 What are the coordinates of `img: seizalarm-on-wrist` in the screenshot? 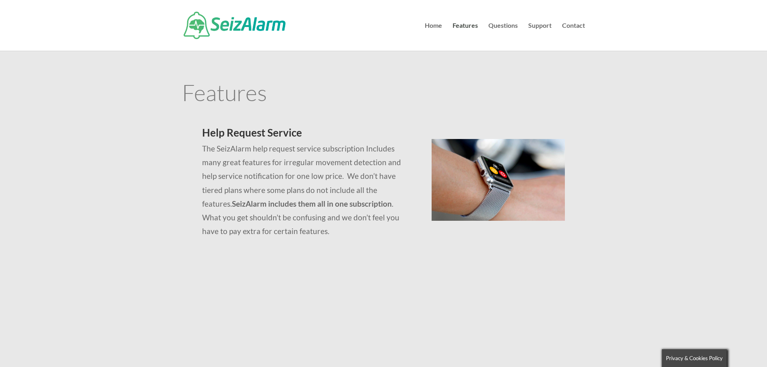 It's located at (498, 180).